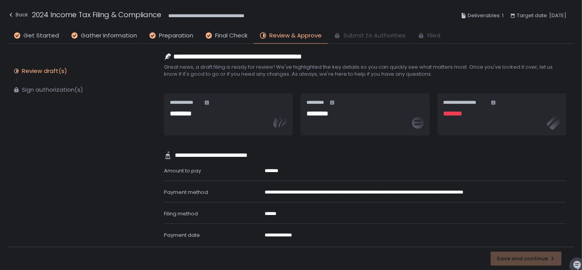  Describe the element at coordinates (296, 36) in the screenshot. I see `span: Review & Approve` at that location.